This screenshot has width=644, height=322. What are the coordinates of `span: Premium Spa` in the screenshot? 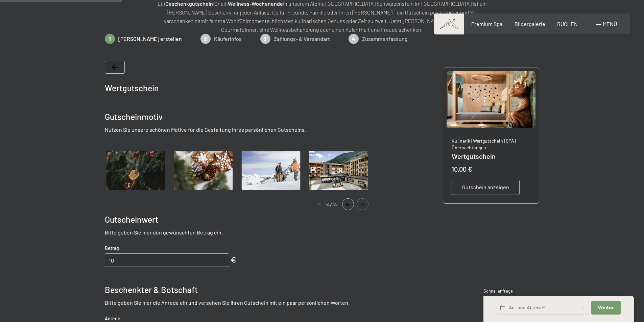 It's located at (487, 24).